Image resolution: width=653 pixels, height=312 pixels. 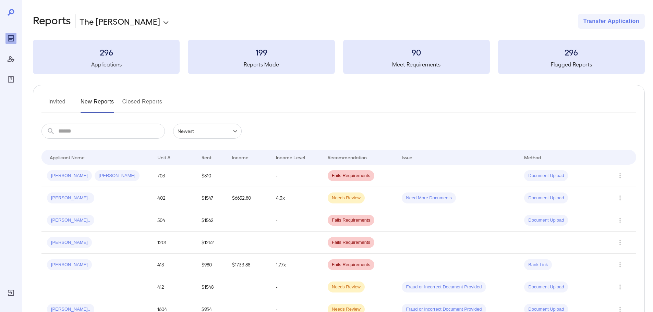 What do you see at coordinates (248, 198) in the screenshot?
I see `td: $6652.80` at bounding box center [248, 198].